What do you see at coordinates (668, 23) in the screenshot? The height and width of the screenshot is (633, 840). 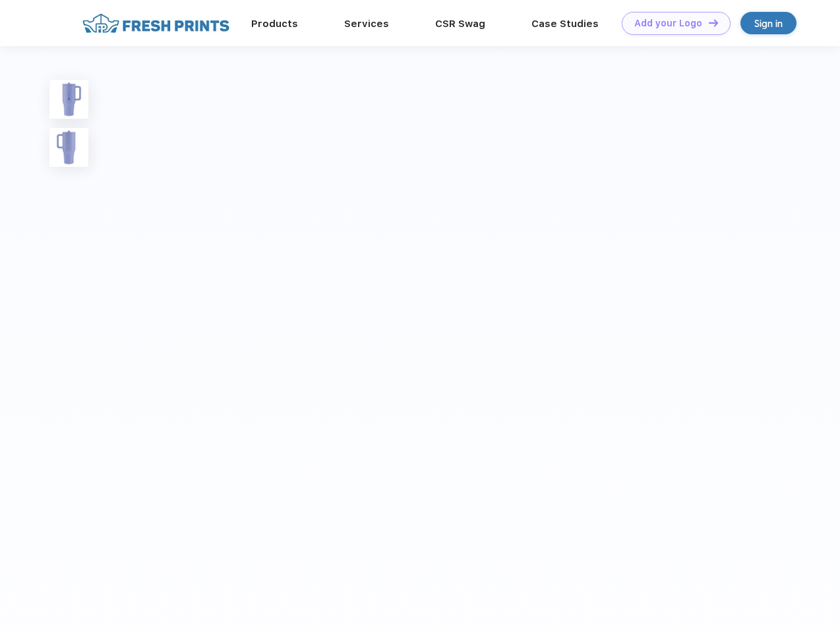 I see `div: Add your Logo` at bounding box center [668, 23].